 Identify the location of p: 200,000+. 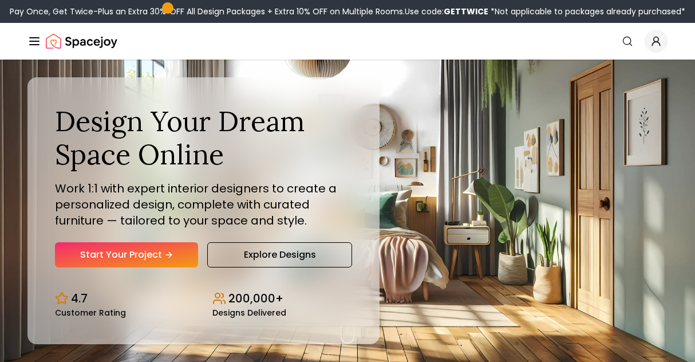
(256, 298).